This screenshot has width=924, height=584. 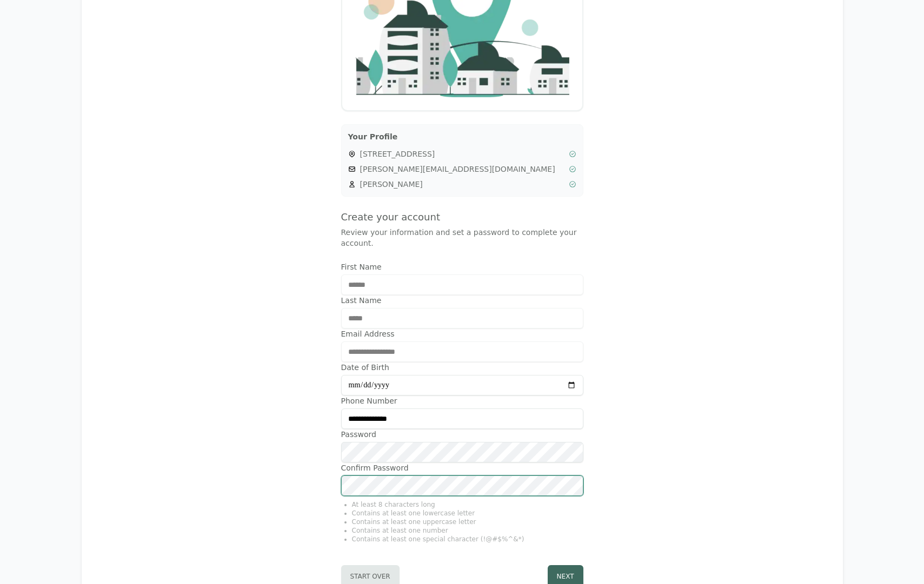 I want to click on label: Email Address, so click(x=463, y=334).